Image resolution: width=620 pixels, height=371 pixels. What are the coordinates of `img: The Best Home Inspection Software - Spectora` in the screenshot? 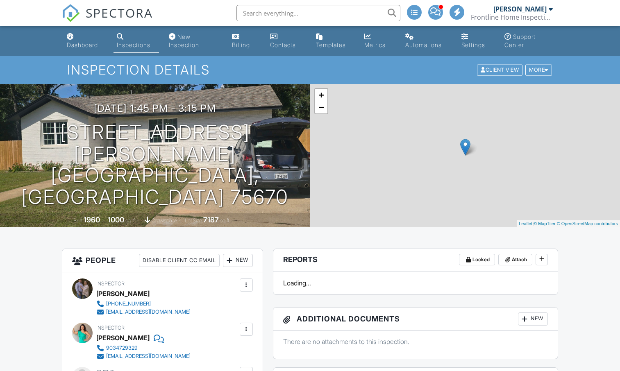 It's located at (71, 13).